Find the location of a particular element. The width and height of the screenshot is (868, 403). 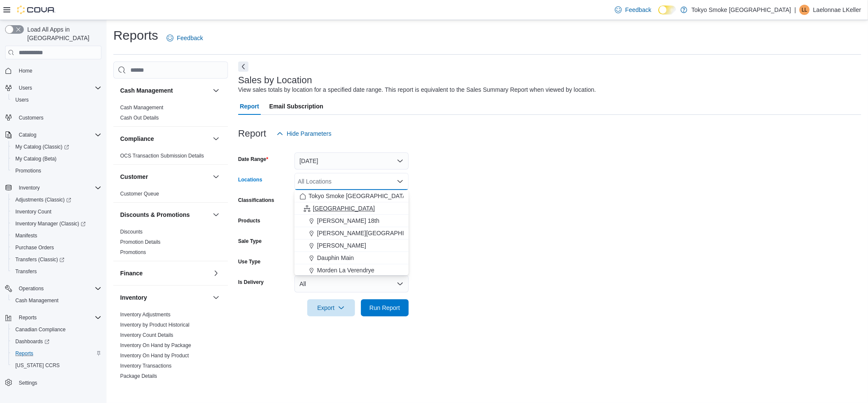

a: Purchase Orders is located at coordinates (34, 247).